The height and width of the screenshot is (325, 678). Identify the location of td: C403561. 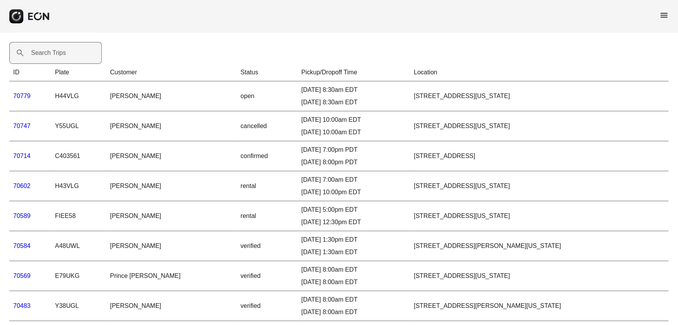
(79, 156).